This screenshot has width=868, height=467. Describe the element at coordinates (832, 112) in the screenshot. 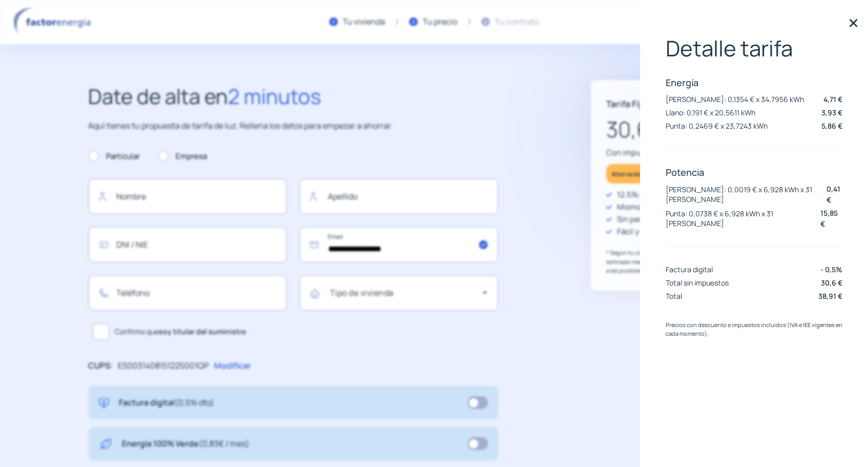

I see `p: 3,93 €` at that location.